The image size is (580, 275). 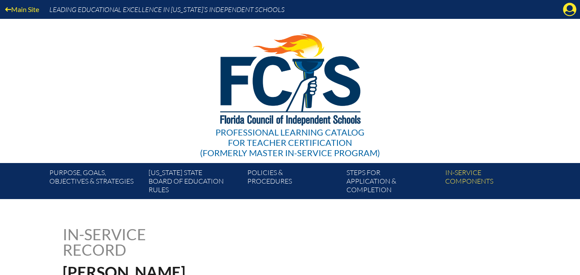 What do you see at coordinates (290, 77) in the screenshot?
I see `img: FCISlogo221.eps` at bounding box center [290, 77].